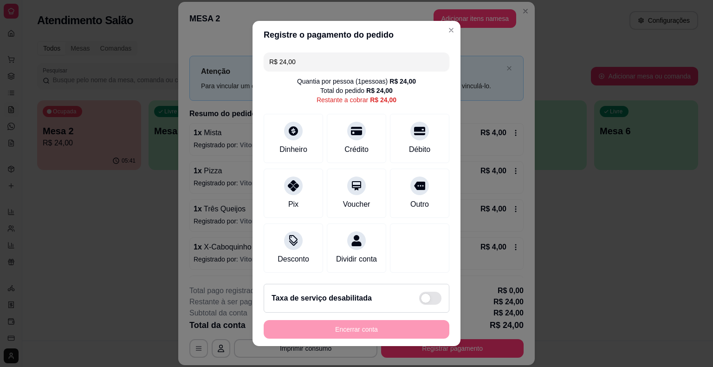 Image resolution: width=713 pixels, height=367 pixels. What do you see at coordinates (357, 204) in the screenshot?
I see `div: Voucher` at bounding box center [357, 204].